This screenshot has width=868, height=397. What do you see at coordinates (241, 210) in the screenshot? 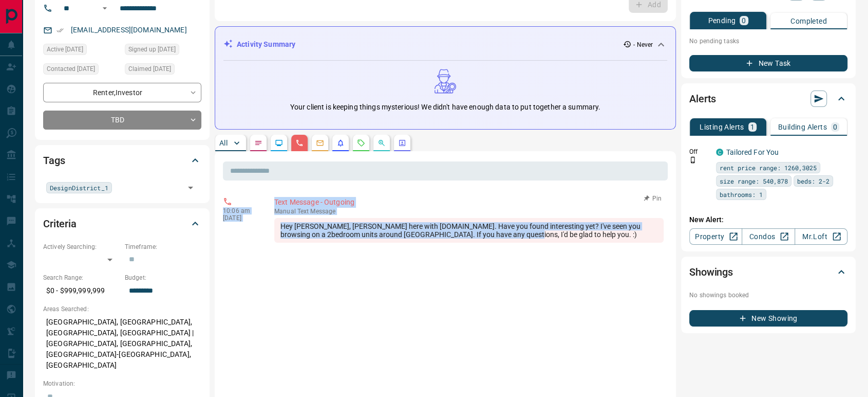
I see `p: 10:06 am` at bounding box center [241, 210].